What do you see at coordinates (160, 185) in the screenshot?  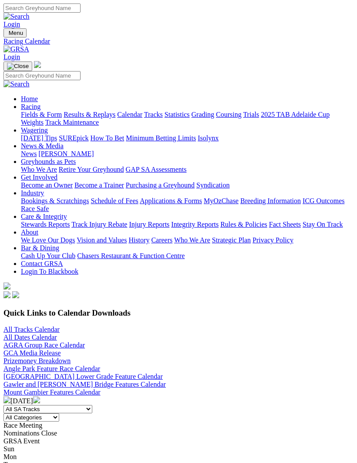 I see `a: Purchasing a Greyhound` at bounding box center [160, 185].